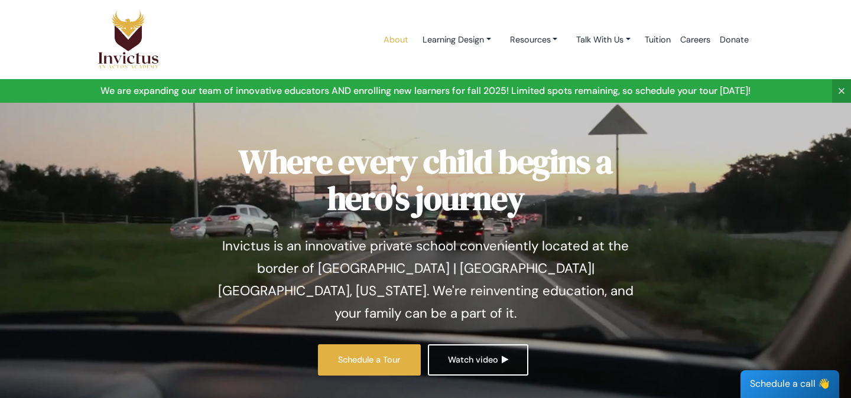 This screenshot has height=398, width=851. Describe the element at coordinates (695, 40) in the screenshot. I see `a: Careers` at that location.